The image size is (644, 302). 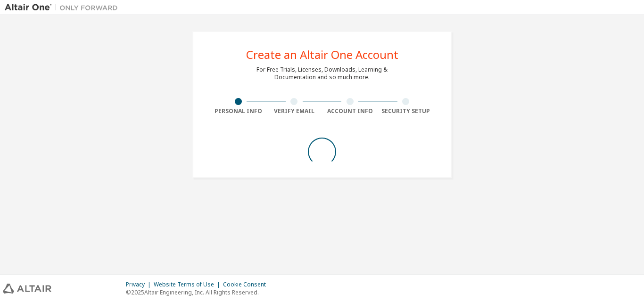 What do you see at coordinates (27, 288) in the screenshot?
I see `img: altair_logo.svg` at bounding box center [27, 288].